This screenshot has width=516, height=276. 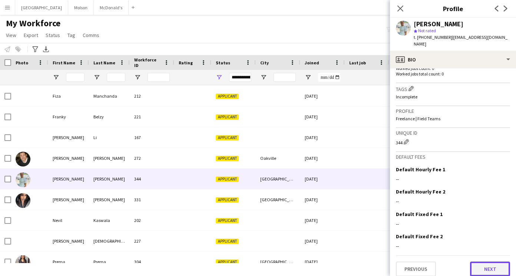 What do you see at coordinates (64, 63) in the screenshot?
I see `span: First Name` at bounding box center [64, 63].